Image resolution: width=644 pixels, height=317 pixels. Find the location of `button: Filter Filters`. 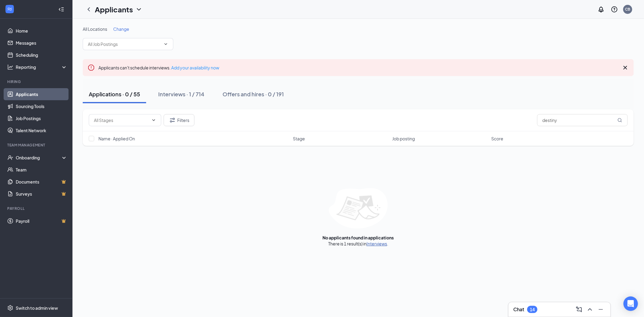

button: Filter Filters is located at coordinates (179, 120).